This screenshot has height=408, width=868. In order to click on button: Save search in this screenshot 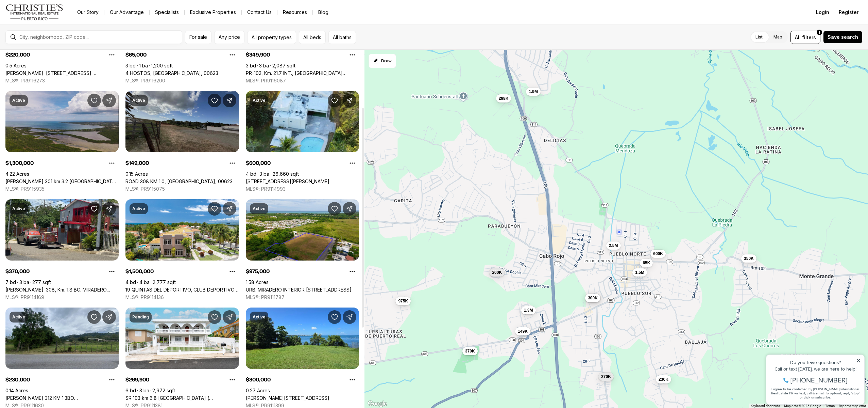, I will do `click(843, 37)`.